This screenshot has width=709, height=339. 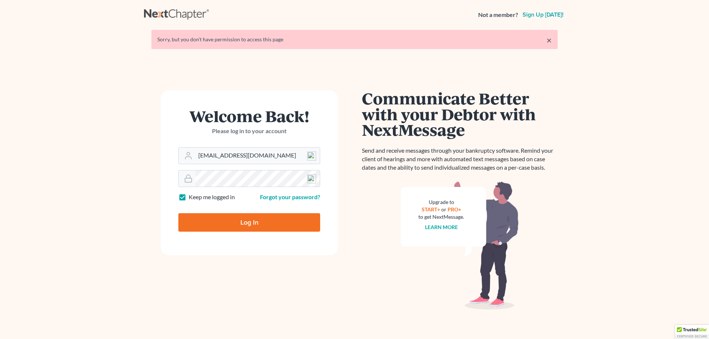 What do you see at coordinates (211, 197) in the screenshot?
I see `label: Keep me logged in` at bounding box center [211, 197].